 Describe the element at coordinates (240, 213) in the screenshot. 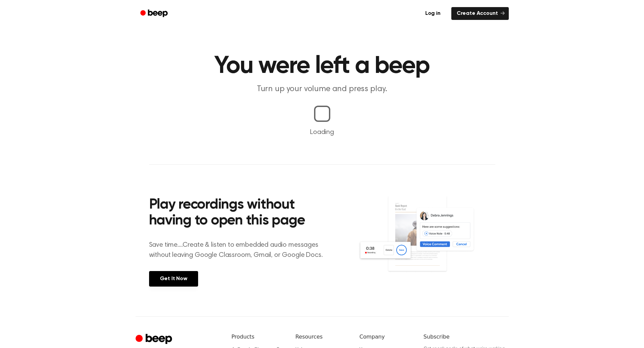

I see `h2: Play recordings without having to open this page` at that location.